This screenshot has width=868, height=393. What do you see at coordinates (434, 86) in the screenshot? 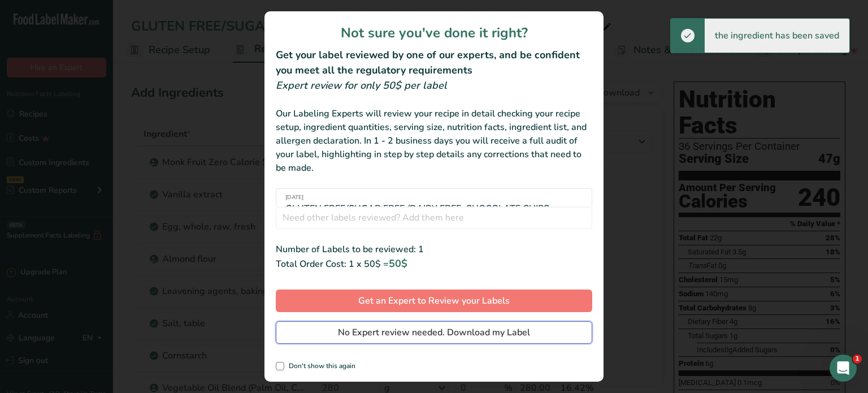
I see `div: Expert review for only 50$ per label` at bounding box center [434, 86].